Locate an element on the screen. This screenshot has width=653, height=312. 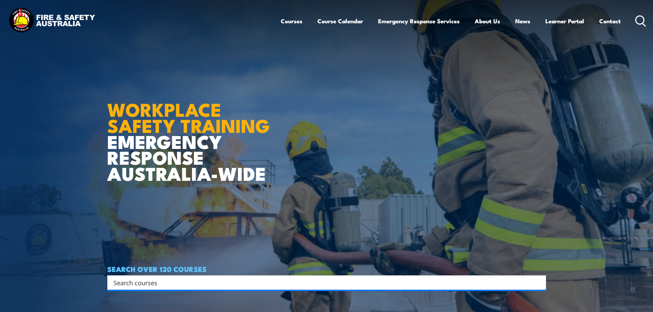
a: Contact is located at coordinates (609, 21).